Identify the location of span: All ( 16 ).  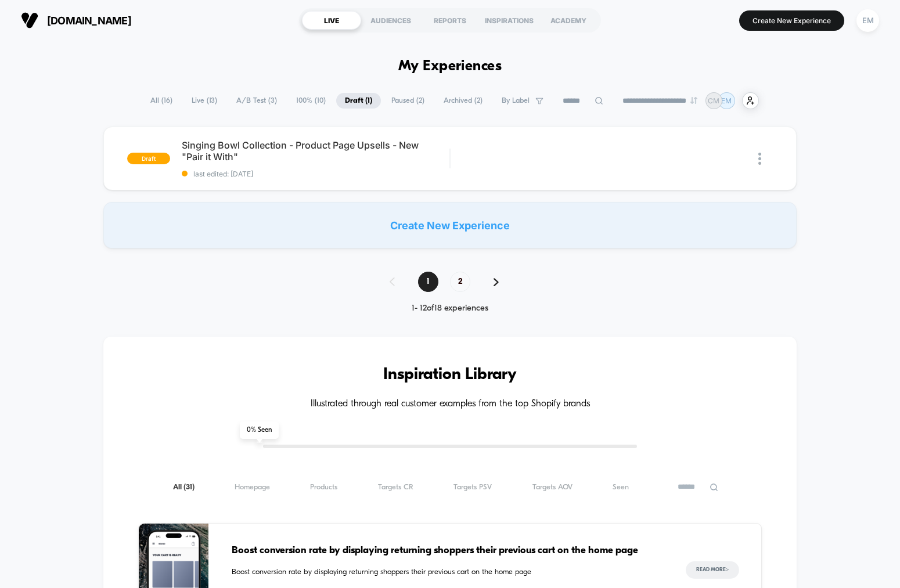
(162, 100).